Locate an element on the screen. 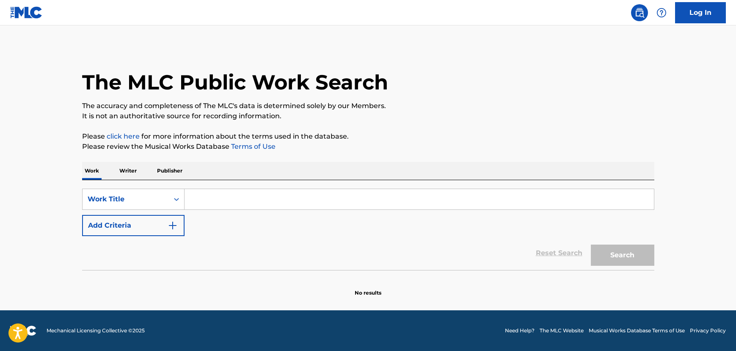 Image resolution: width=736 pixels, height=351 pixels. a: The MLC Website is located at coordinates (562, 330).